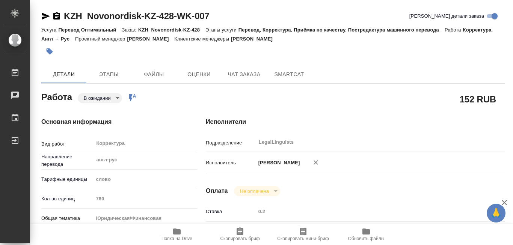 This screenshot has height=245, width=513. What do you see at coordinates (355, 122) in the screenshot?
I see `h4: Исполнители` at bounding box center [355, 122].